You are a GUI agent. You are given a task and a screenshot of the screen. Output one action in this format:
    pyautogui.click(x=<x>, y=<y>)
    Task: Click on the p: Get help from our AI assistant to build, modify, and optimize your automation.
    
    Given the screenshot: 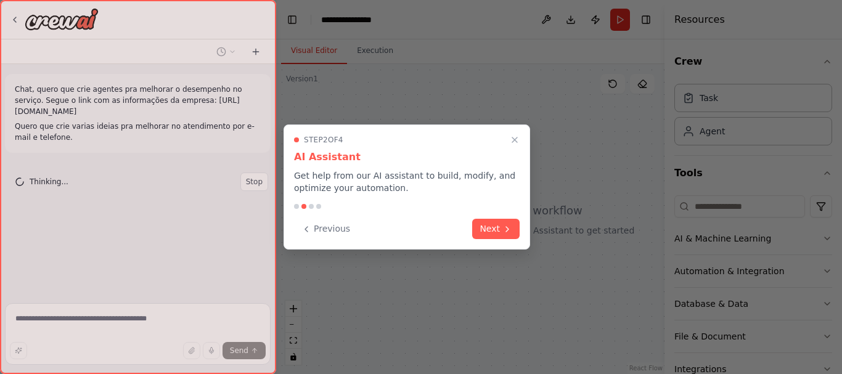 What is the action you would take?
    pyautogui.click(x=407, y=182)
    